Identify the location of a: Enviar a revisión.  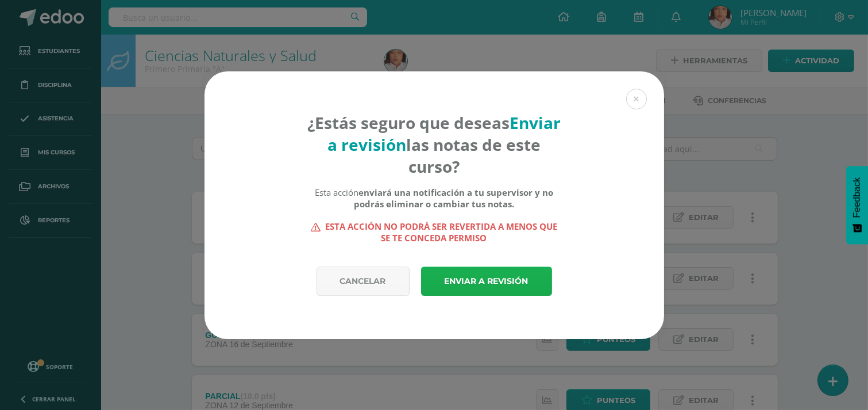
(486, 280).